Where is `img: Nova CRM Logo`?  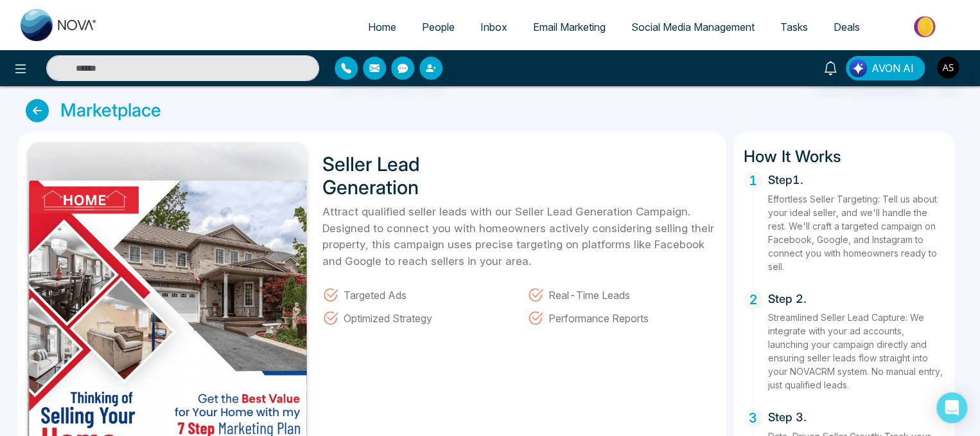 img: Nova CRM Logo is located at coordinates (59, 25).